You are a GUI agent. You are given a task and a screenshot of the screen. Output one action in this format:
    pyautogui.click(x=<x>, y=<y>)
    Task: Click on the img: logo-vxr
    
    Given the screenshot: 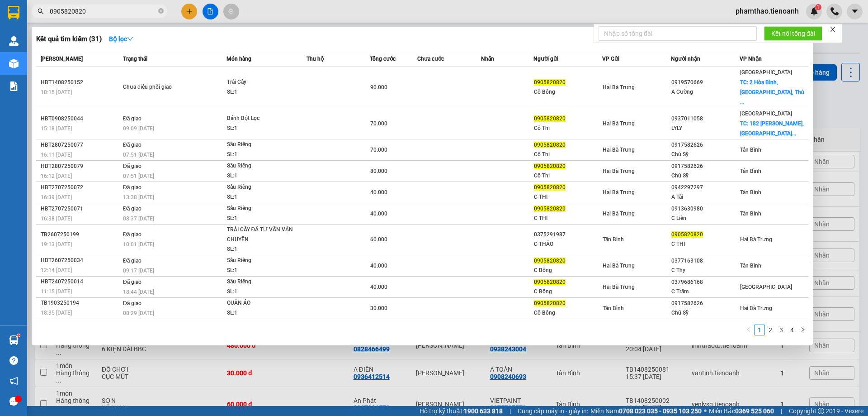 What is the action you would take?
    pyautogui.click(x=14, y=12)
    